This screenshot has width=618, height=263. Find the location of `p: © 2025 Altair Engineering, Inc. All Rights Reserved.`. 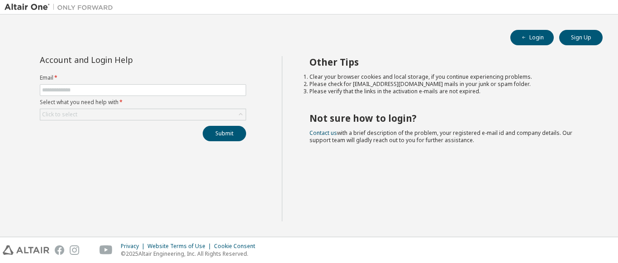

p: © 2025 Altair Engineering, Inc. All Rights Reserved. is located at coordinates (191, 253).